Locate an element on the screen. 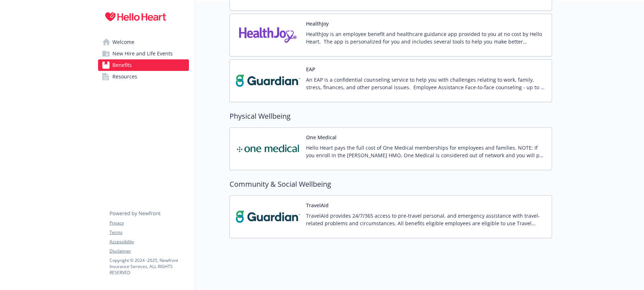  p: An EAP is a confidential counseling service to help you with challenges relating to work, family,... is located at coordinates (426, 84).